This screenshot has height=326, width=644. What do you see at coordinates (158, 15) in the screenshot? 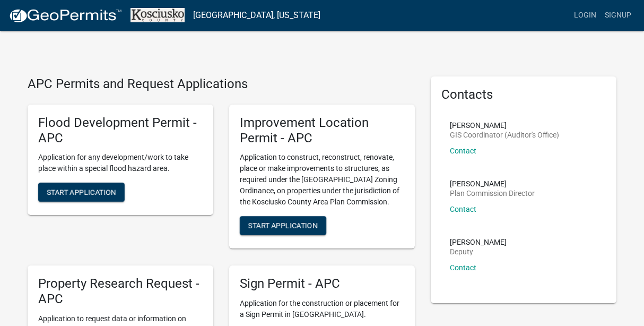
I see `img: Kosciusko County, Indiana` at bounding box center [158, 15].